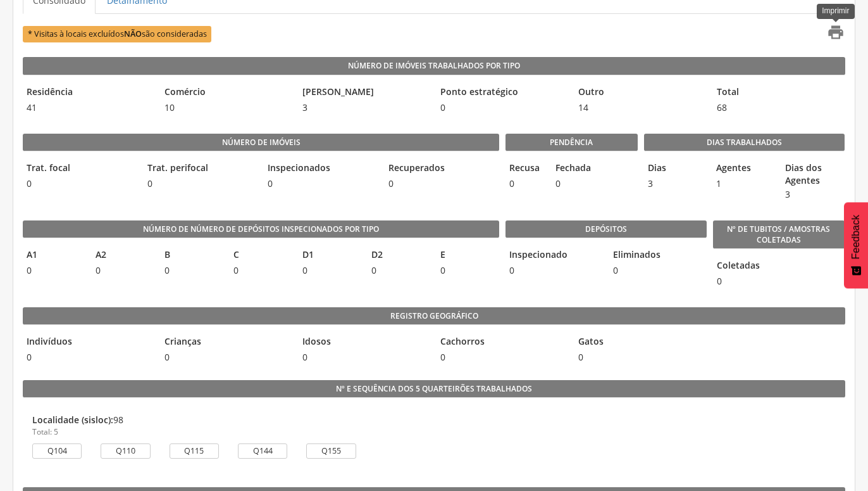  I want to click on legend: Dias Trabalhados, so click(744, 142).